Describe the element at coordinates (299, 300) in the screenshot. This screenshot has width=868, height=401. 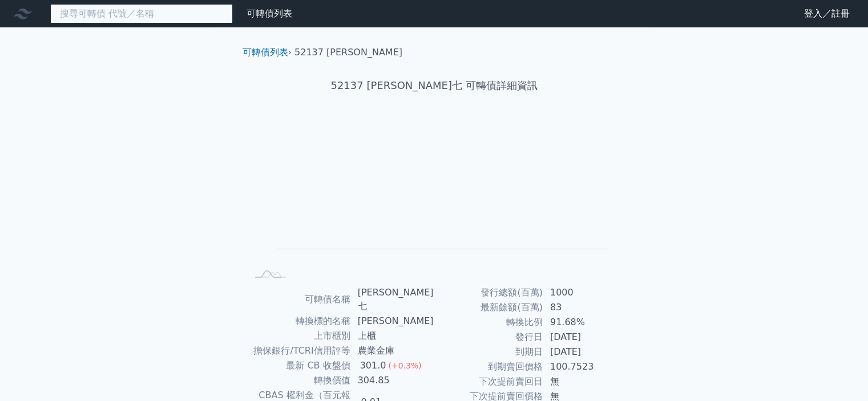
I see `td: 可轉債名稱` at that location.